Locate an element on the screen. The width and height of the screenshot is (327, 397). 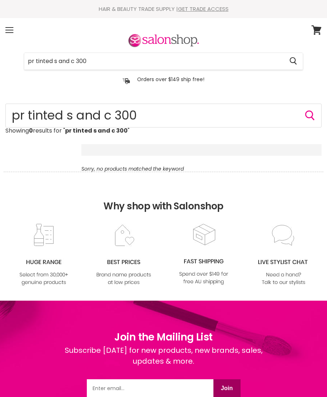
p: Showing results for " " is located at coordinates (164, 131).